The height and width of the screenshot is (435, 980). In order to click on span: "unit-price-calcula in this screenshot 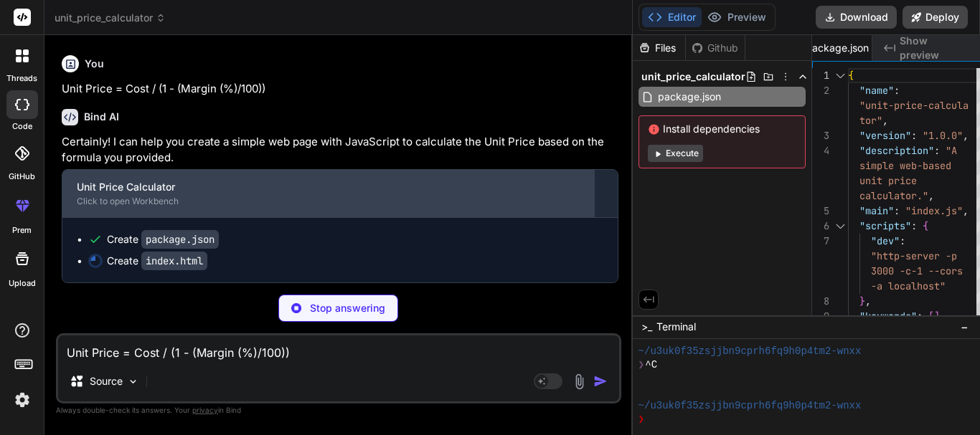, I will do `click(914, 105)`.